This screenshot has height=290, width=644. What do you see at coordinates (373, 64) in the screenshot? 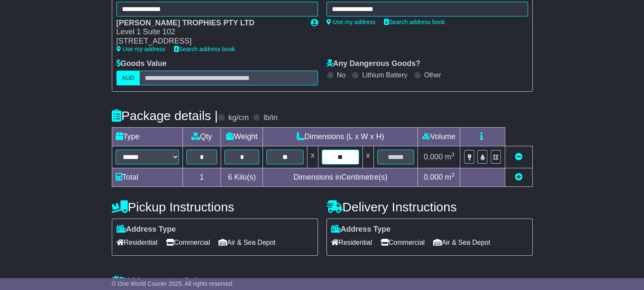
I see `label: Any Dangerous Goods?` at bounding box center [373, 64].